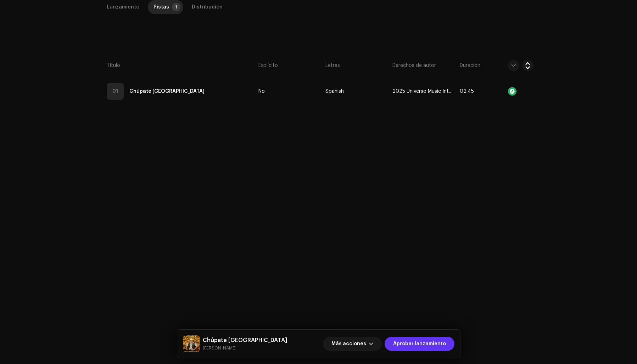 The height and width of the screenshot is (364, 637). I want to click on span: Título, so click(114, 65).